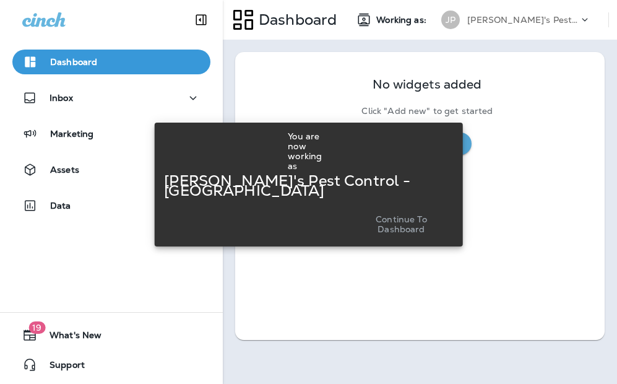  What do you see at coordinates (111, 170) in the screenshot?
I see `button: Assets` at bounding box center [111, 170].